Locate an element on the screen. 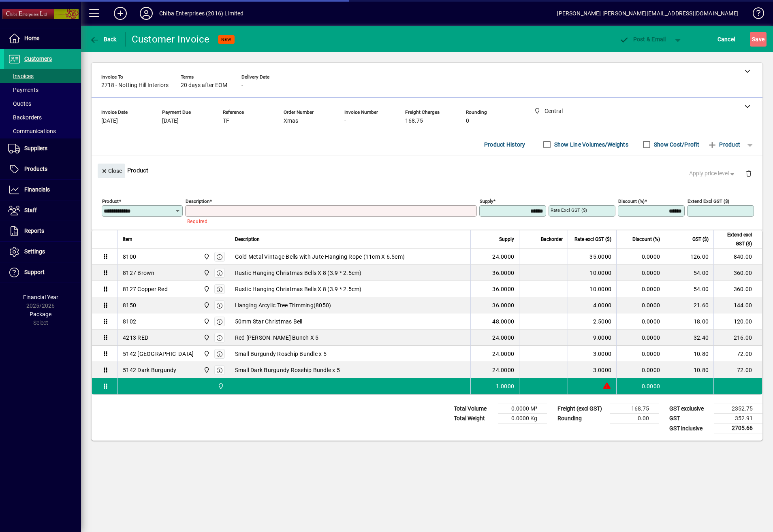 Image resolution: width=773 pixels, height=532 pixels. button: Close is located at coordinates (112, 171).